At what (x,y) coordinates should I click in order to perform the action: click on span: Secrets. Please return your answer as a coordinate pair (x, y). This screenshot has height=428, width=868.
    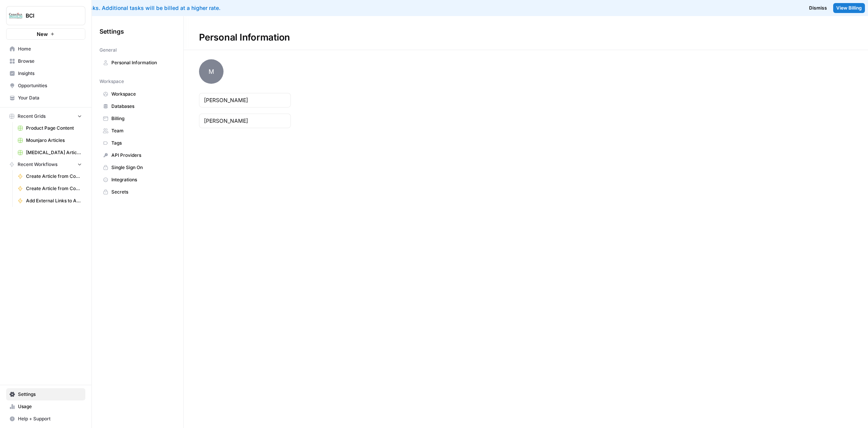
    Looking at the image, I should click on (142, 192).